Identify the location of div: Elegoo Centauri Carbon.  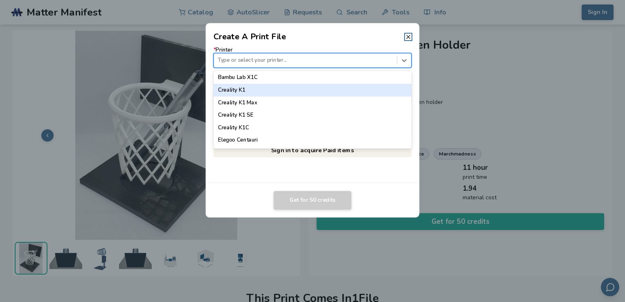
(312, 153).